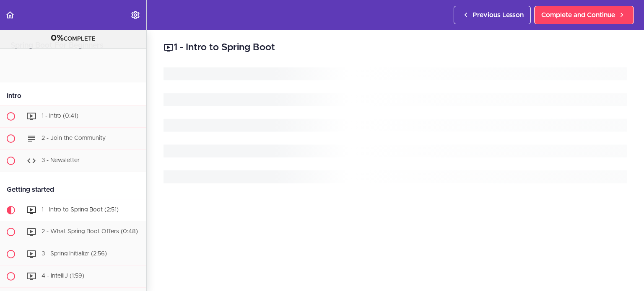  I want to click on span: 1 - Intro (0:41), so click(60, 116).